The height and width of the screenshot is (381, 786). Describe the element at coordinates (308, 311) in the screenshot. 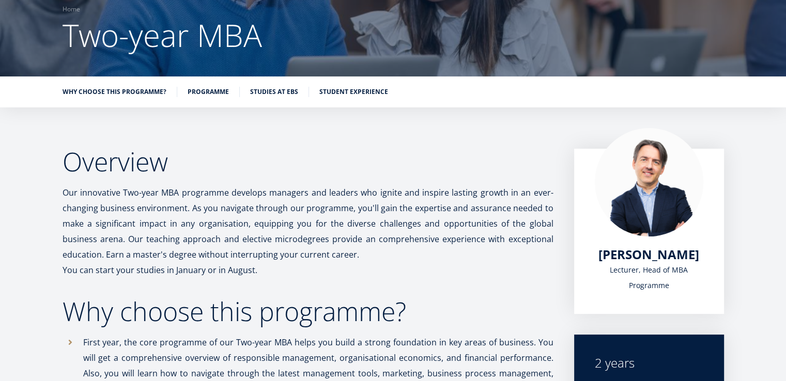

I see `h2: Why choose this programme?` at that location.